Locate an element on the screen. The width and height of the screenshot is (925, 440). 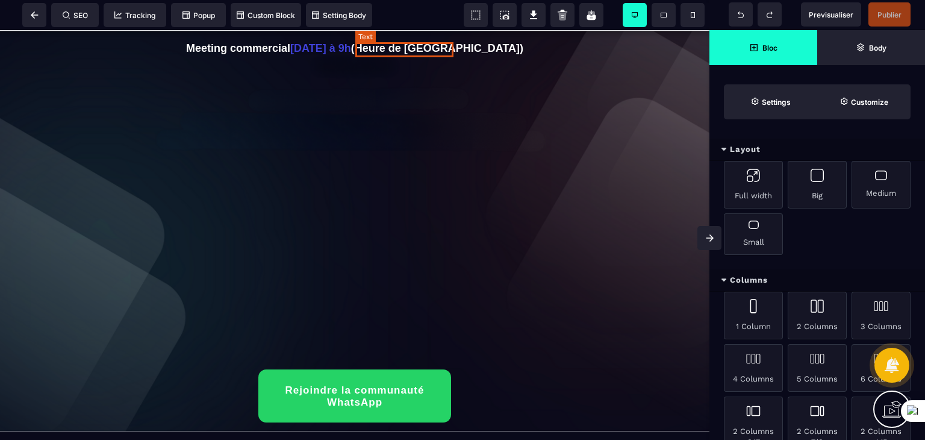
div: Medium is located at coordinates (881, 184).